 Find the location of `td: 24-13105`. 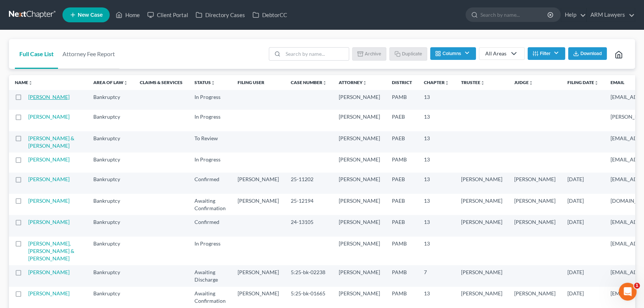

td: 24-13105 is located at coordinates (309, 225).